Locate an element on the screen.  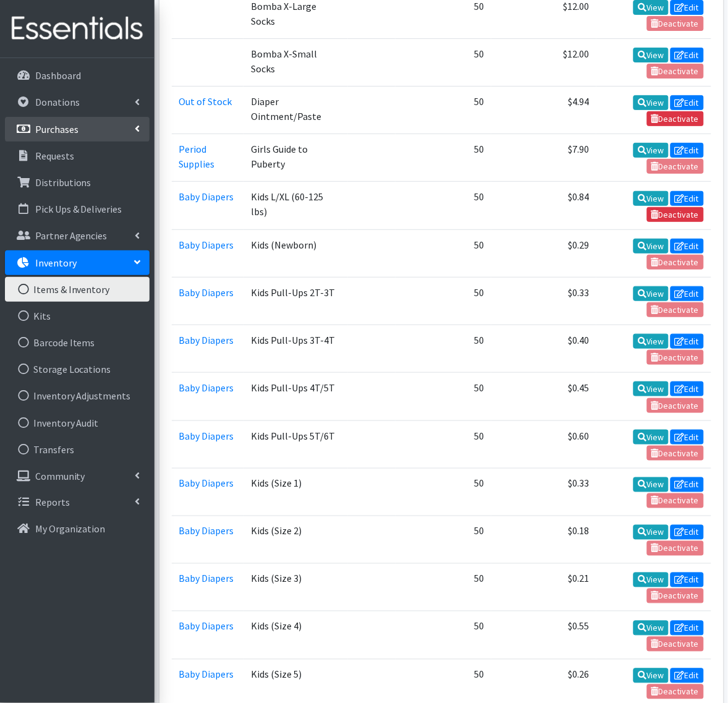
a: Period Supplies is located at coordinates (197, 157).